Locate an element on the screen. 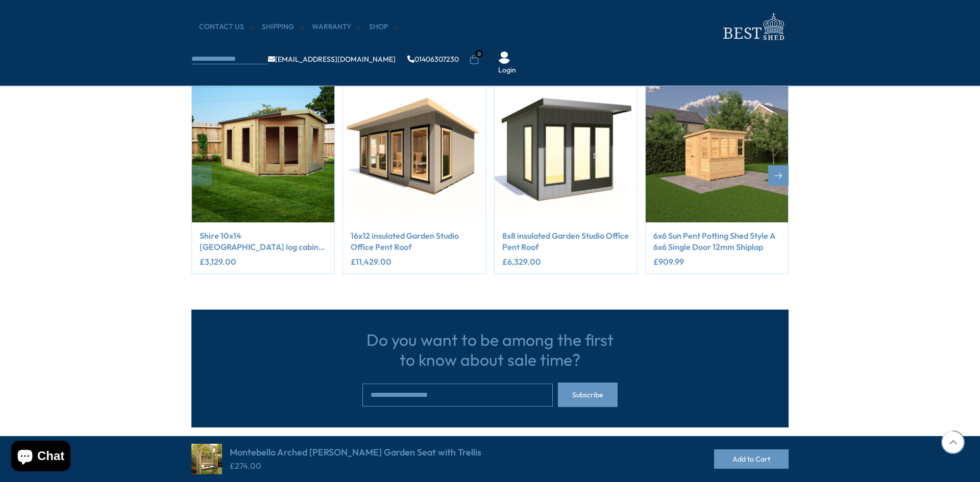 The height and width of the screenshot is (482, 980). a: Shop is located at coordinates (383, 27).